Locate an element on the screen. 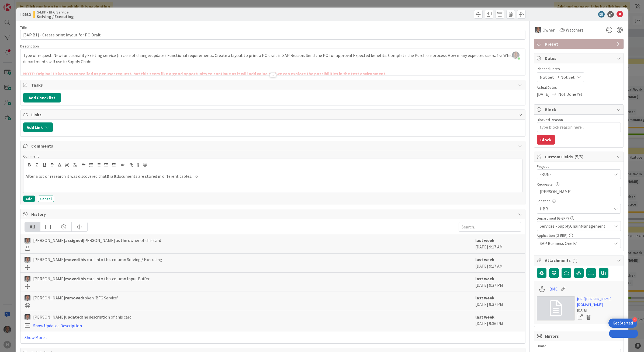 This screenshot has width=644, height=352. div: 4 is located at coordinates (635, 320).